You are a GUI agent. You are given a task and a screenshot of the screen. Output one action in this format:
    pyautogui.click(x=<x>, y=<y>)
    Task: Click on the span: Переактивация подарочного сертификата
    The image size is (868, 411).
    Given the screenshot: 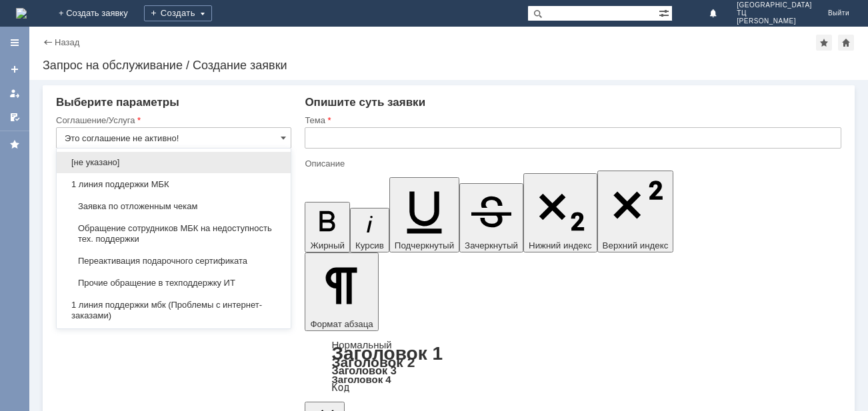 What is the action you would take?
    pyautogui.click(x=173, y=261)
    